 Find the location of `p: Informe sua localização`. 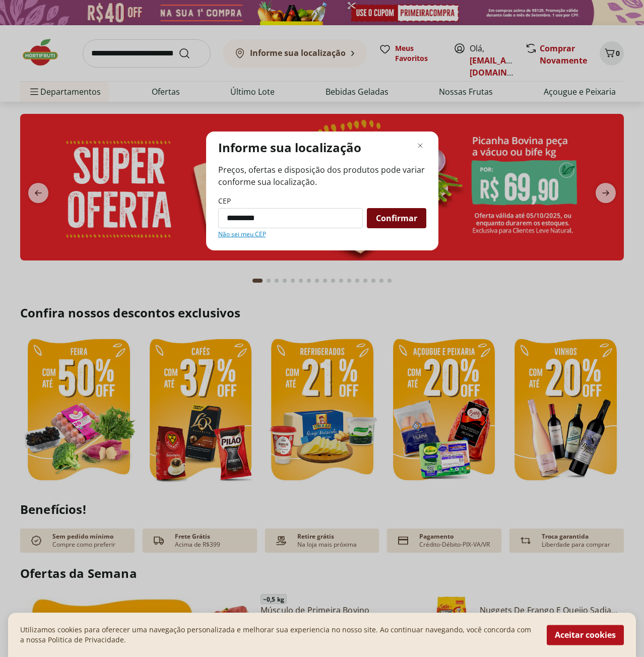

p: Informe sua localização is located at coordinates (290, 148).